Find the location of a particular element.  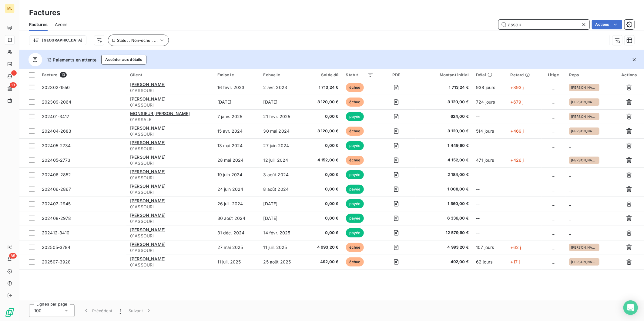

td: 16 févr. 2023 is located at coordinates (236, 87).